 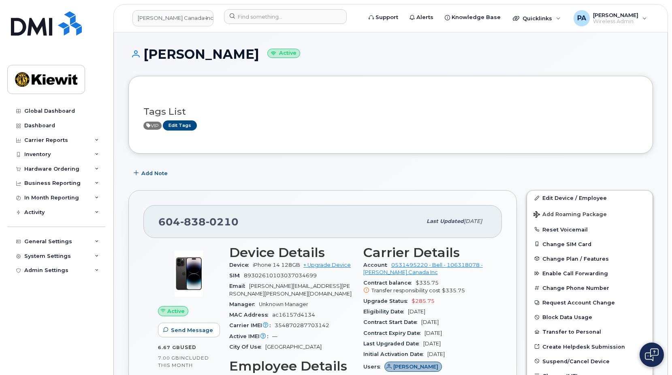 What do you see at coordinates (652, 355) in the screenshot?
I see `img: Open chat` at bounding box center [652, 355].